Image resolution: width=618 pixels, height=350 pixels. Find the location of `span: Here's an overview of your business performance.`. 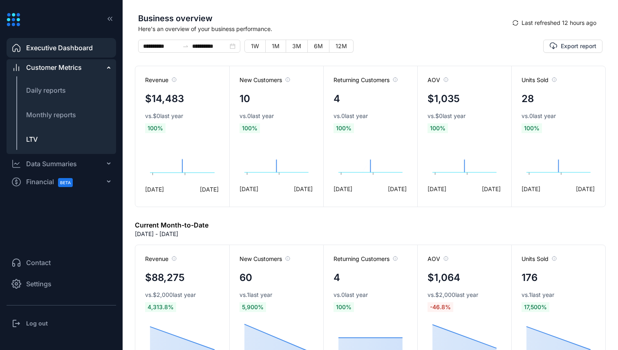

span: Here's an overview of your business performance. is located at coordinates (322, 29).